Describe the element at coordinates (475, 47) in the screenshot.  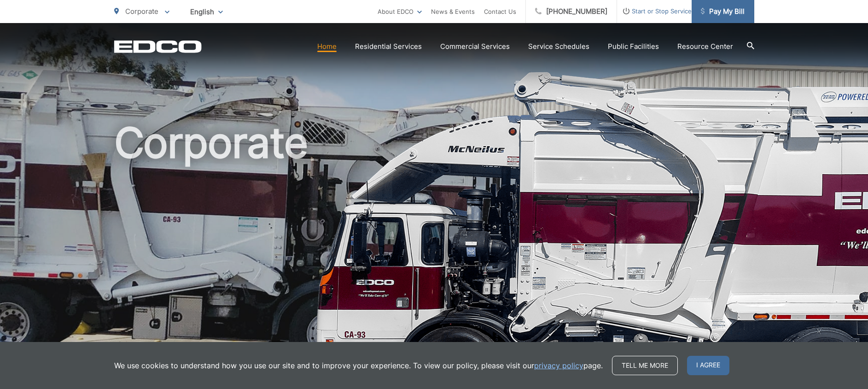
I see `a: Commercial Services` at that location.